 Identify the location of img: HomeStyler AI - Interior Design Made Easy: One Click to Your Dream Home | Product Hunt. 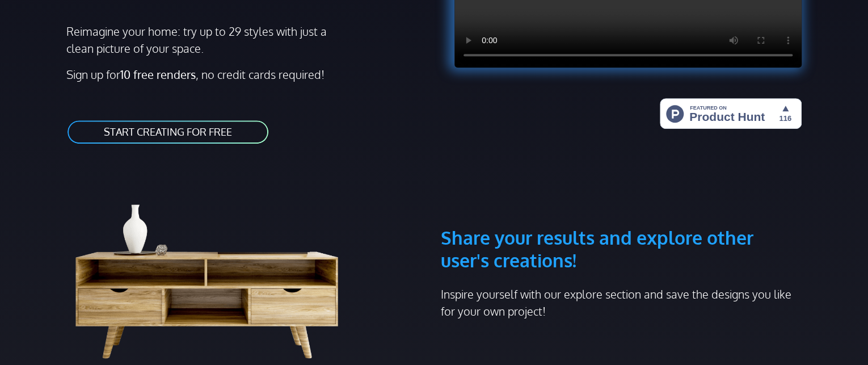
(731, 113).